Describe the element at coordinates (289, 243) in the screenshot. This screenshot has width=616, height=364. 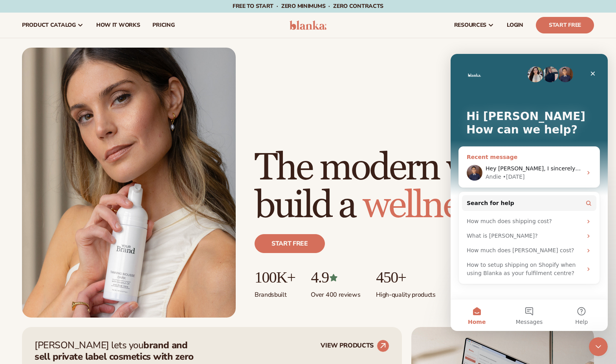
I see `a: Start free` at that location.